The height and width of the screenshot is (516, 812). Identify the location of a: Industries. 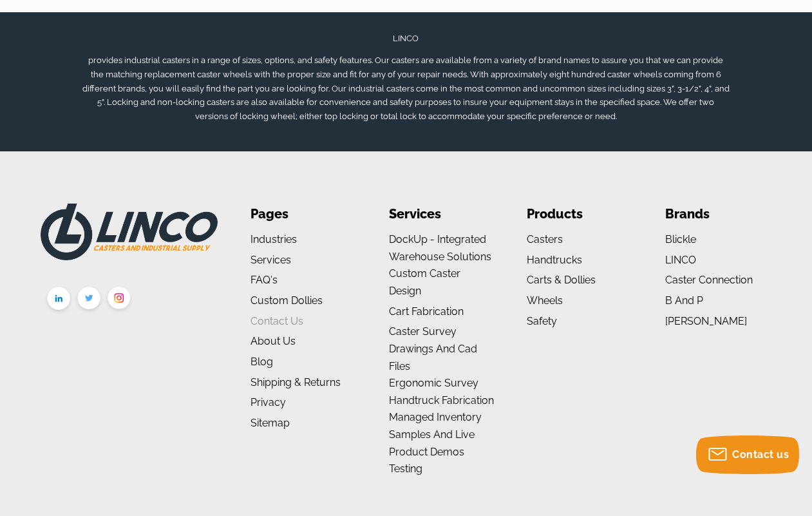
(274, 239).